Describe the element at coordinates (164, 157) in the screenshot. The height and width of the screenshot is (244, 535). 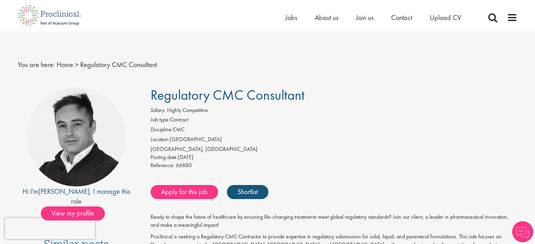
I see `span: Posting date:` at that location.